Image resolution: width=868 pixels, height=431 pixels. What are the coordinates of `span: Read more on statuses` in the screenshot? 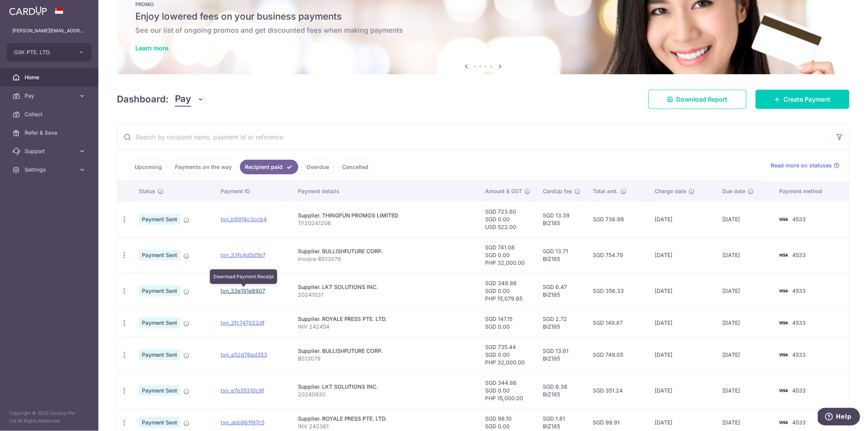 It's located at (801, 166).